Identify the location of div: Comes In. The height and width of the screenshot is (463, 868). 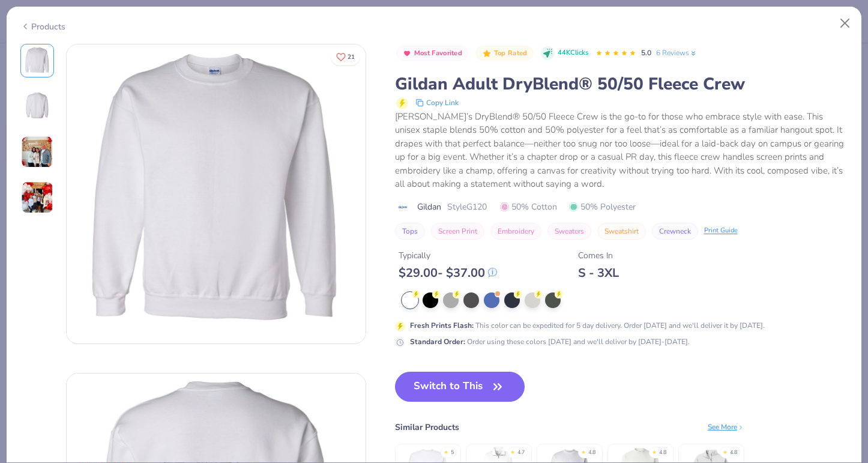
(599, 255).